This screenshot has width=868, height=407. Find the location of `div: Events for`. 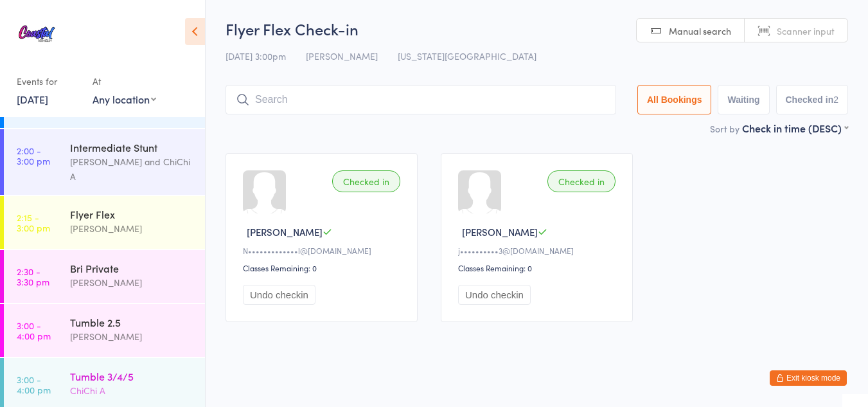

div: Events for is located at coordinates (48, 81).